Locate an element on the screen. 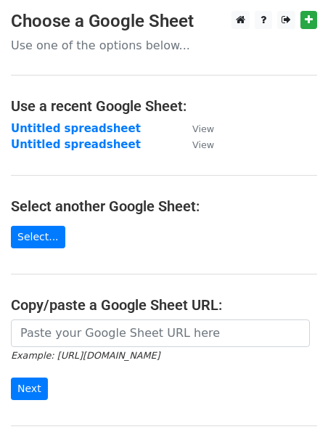 The image size is (328, 440). h3: Choose a Google Sheet is located at coordinates (164, 21).